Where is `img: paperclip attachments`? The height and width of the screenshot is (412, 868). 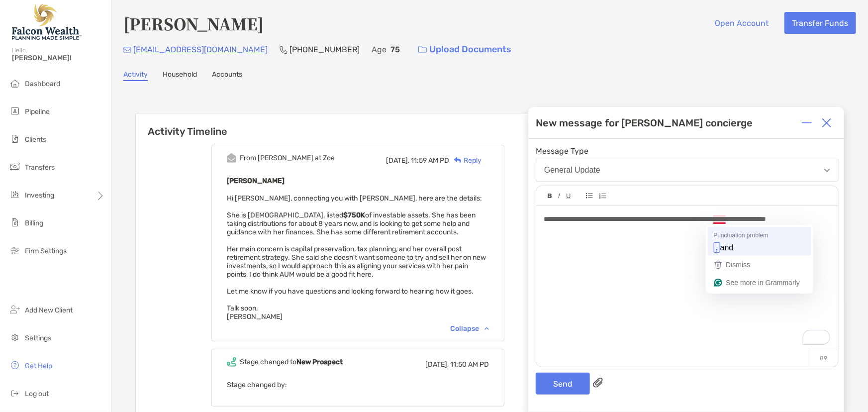 img: paperclip attachments is located at coordinates (598, 383).